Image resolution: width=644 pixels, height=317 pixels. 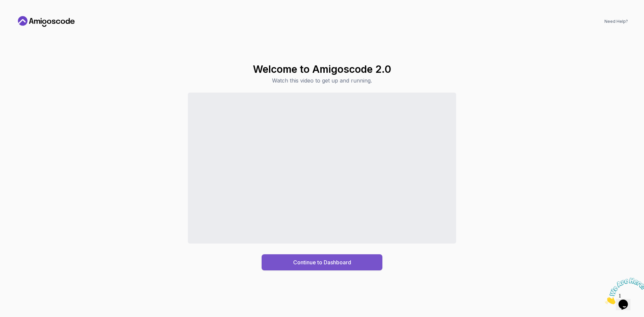 What do you see at coordinates (616, 22) in the screenshot?
I see `a: Need Help?` at bounding box center [616, 22].